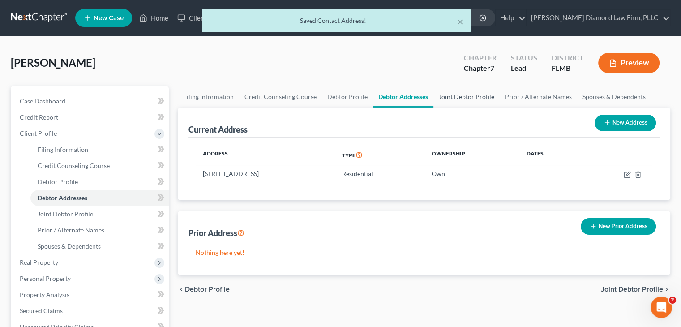 This screenshot has width=681, height=327. Describe the element at coordinates (73, 165) in the screenshot. I see `span: Credit Counseling Course` at that location.